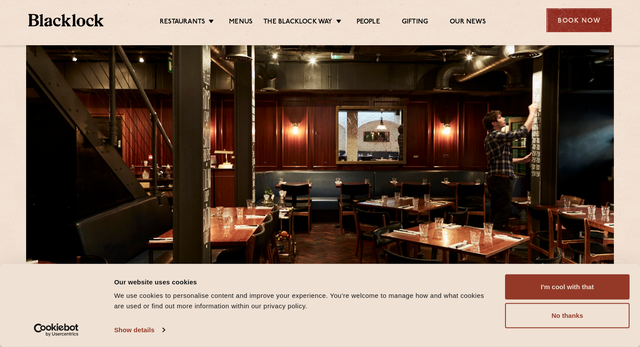  What do you see at coordinates (56, 330) in the screenshot?
I see `a: Usercentrics Cookiebot - opens in a new window` at bounding box center [56, 330].